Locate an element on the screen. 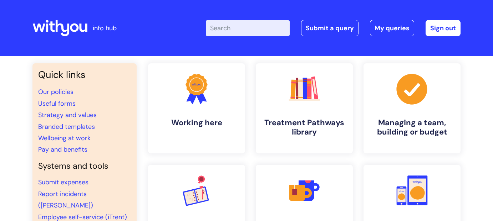 This screenshot has height=221, width=493. a: Treatment Pathways library is located at coordinates (304, 108).